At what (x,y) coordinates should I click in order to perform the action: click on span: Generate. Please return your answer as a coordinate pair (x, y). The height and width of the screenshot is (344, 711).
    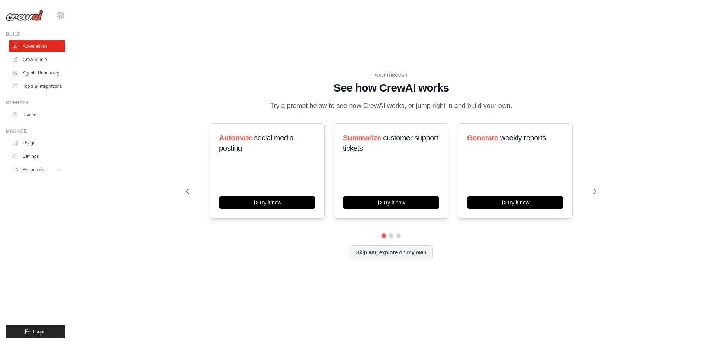
    Looking at the image, I should click on (483, 138).